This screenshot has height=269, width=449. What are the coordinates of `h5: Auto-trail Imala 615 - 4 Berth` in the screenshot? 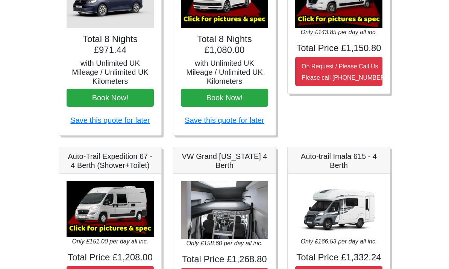 It's located at (339, 161).